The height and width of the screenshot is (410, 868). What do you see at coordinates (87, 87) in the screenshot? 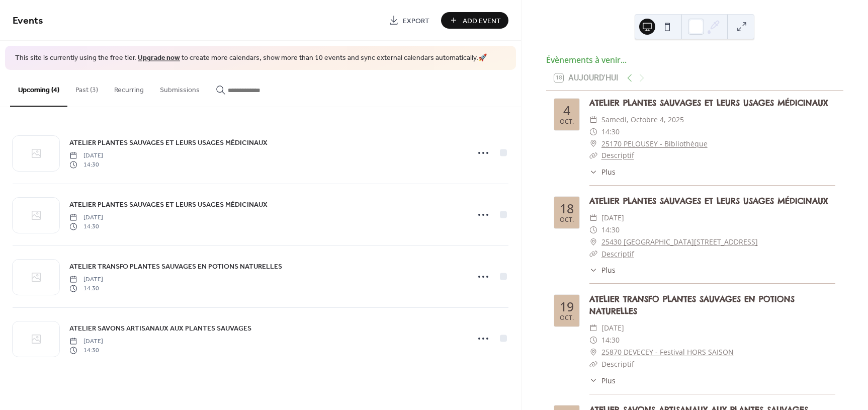
I see `button: Past (3)` at bounding box center [87, 87].